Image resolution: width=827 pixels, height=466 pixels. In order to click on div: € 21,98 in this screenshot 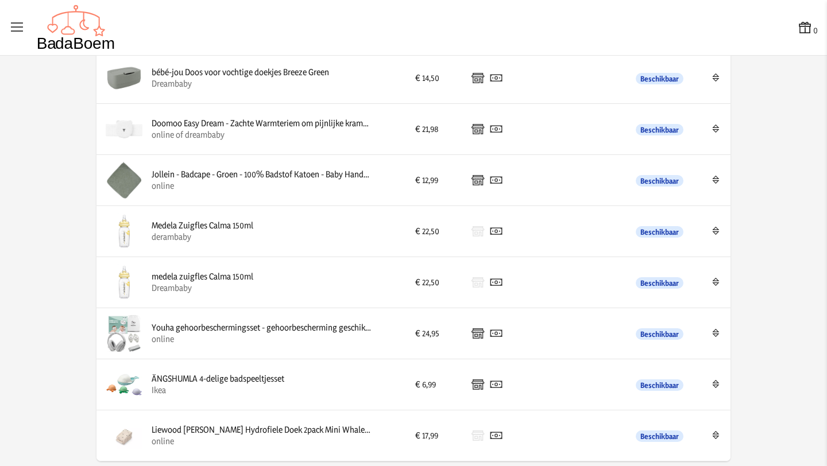, I will do `click(434, 129)`.